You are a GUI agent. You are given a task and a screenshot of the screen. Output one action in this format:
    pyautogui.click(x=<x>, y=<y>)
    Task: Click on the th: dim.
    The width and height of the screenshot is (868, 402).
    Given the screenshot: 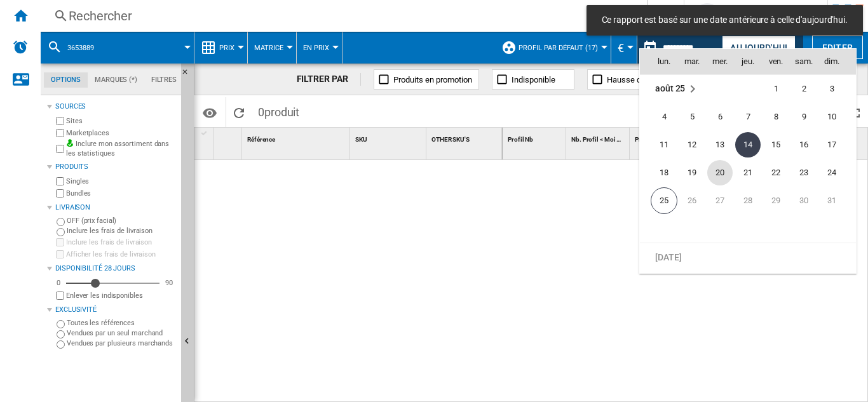 What is the action you would take?
    pyautogui.click(x=837, y=62)
    